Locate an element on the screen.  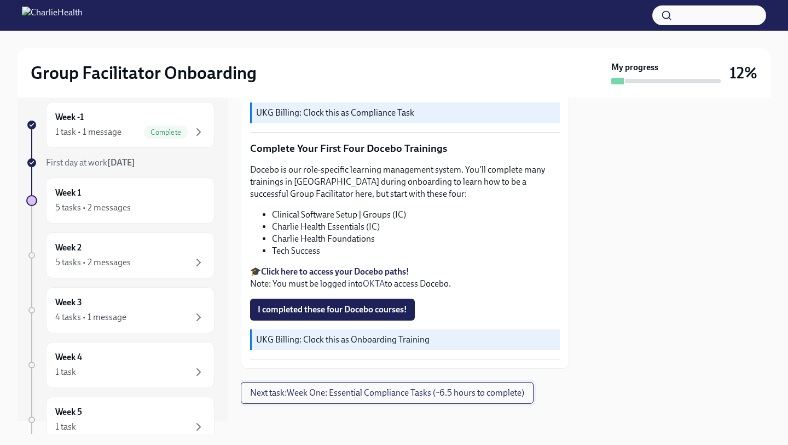
a: Week 41 task is located at coordinates (120, 365).